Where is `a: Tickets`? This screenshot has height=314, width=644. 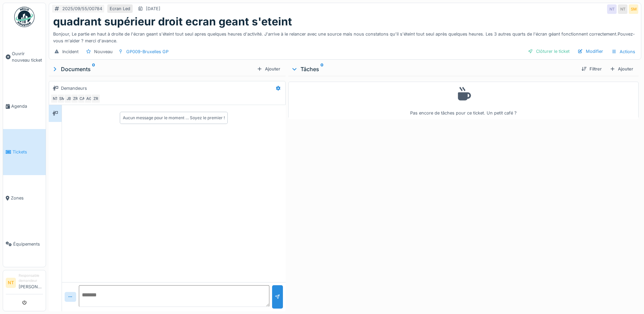
a: Tickets is located at coordinates (24, 152).